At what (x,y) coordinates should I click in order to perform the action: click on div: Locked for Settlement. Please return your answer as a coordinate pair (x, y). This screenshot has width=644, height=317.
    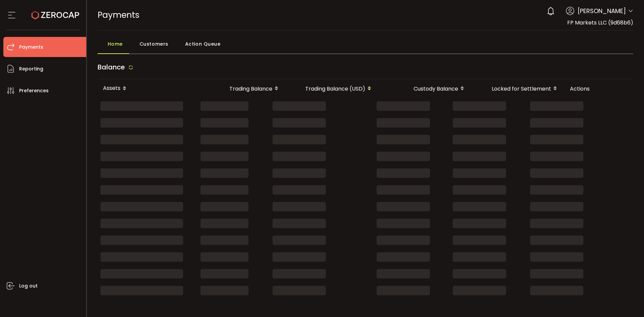
    Looking at the image, I should click on (518, 88).